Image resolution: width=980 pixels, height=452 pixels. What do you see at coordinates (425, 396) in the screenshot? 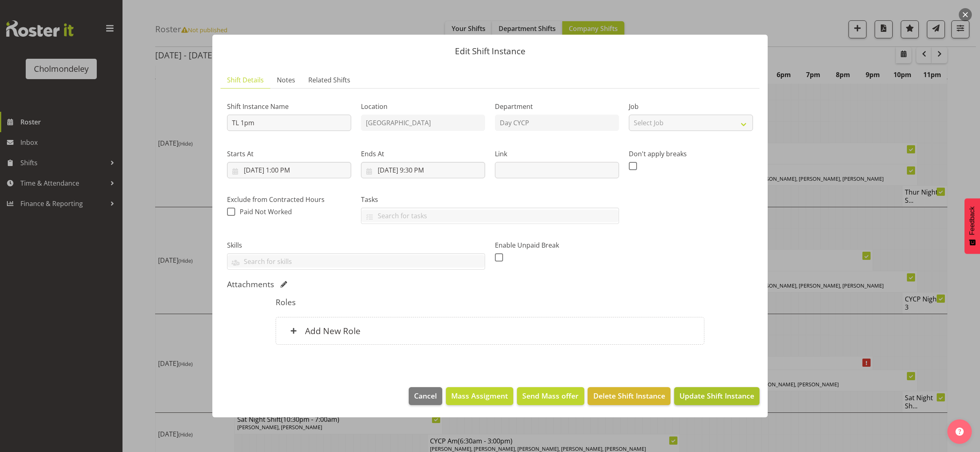
I see `button: Cancel` at bounding box center [425, 396].